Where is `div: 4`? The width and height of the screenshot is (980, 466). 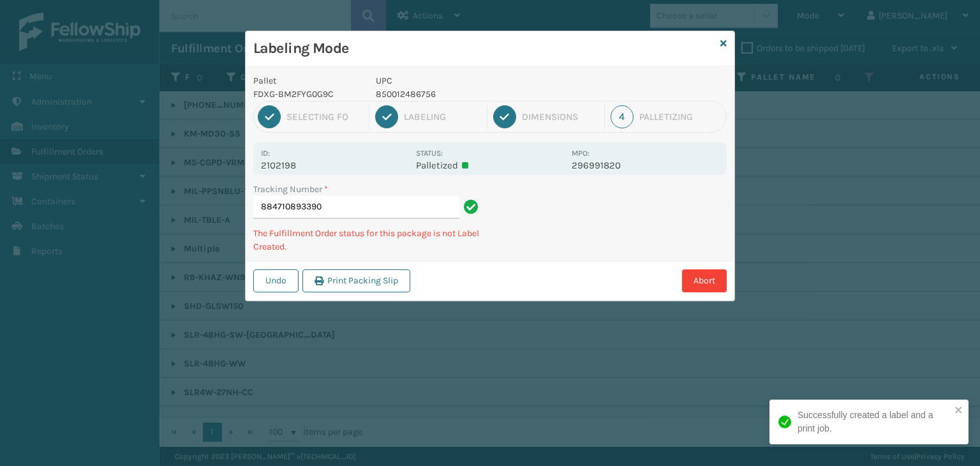 div: 4 is located at coordinates (622, 116).